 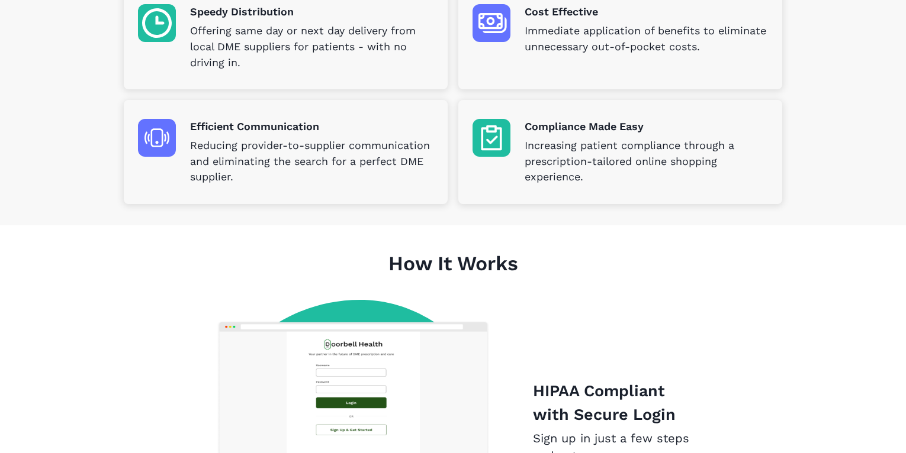 I want to click on p: Offering same day or next day delivery from local DME suppliers for patients - with no driving in., so click(x=311, y=47).